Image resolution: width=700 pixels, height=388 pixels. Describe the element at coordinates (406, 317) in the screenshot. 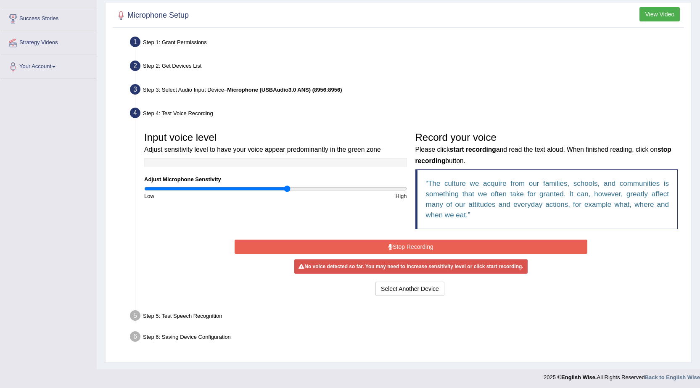

I see `div: Step 5: Test Speech Recognition` at that location.